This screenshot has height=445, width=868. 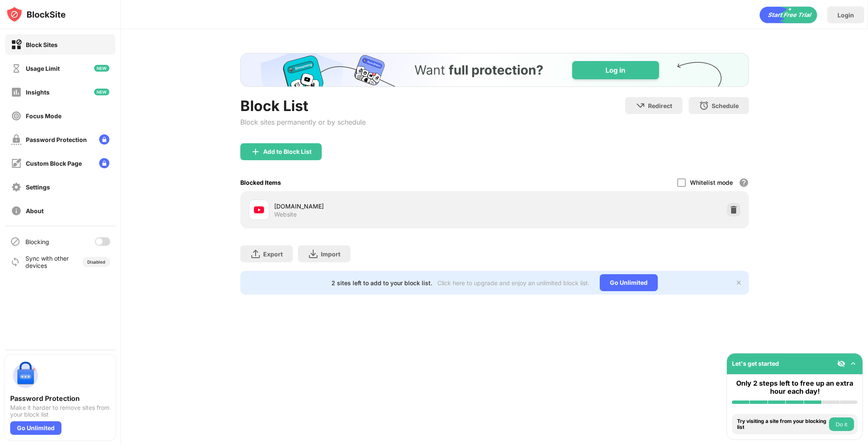 What do you see at coordinates (739, 283) in the screenshot?
I see `img: x-button.svg` at bounding box center [739, 283].